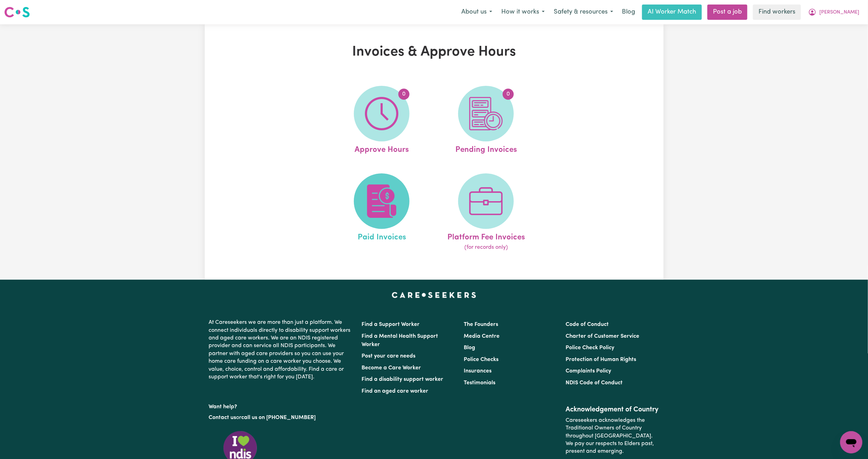  Describe the element at coordinates (482, 337) in the screenshot. I see `a: Media Centre` at that location.